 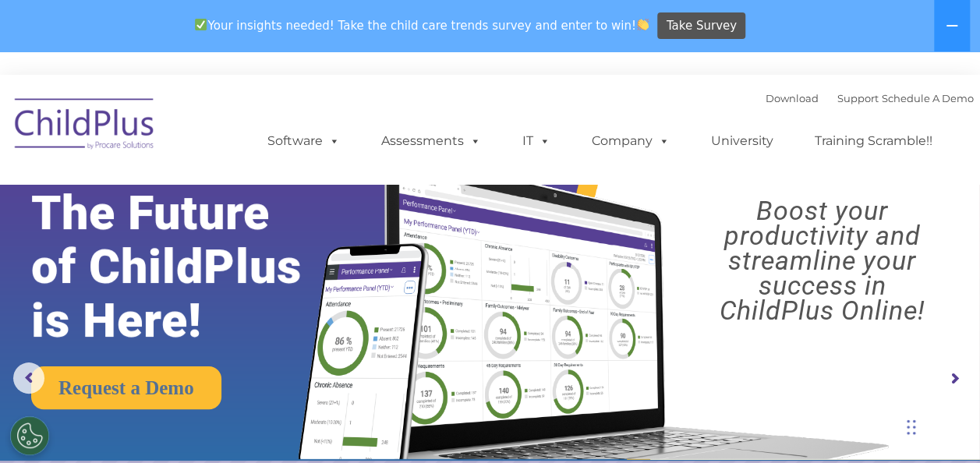 I want to click on a: Support, so click(x=858, y=99).